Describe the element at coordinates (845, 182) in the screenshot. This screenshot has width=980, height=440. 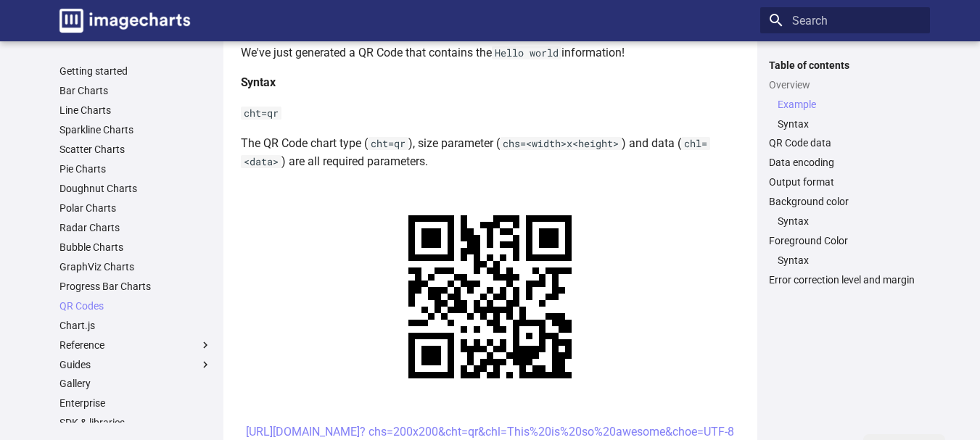
I see `a: Output format` at that location.